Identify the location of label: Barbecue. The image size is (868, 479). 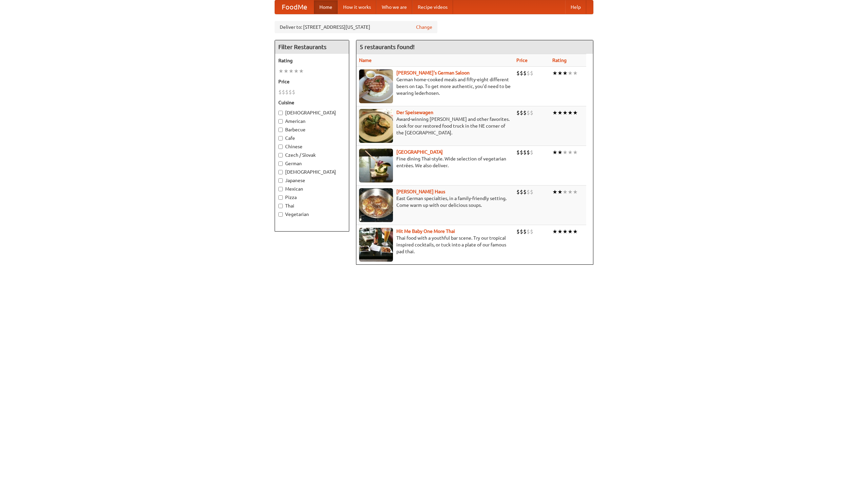
(312, 130).